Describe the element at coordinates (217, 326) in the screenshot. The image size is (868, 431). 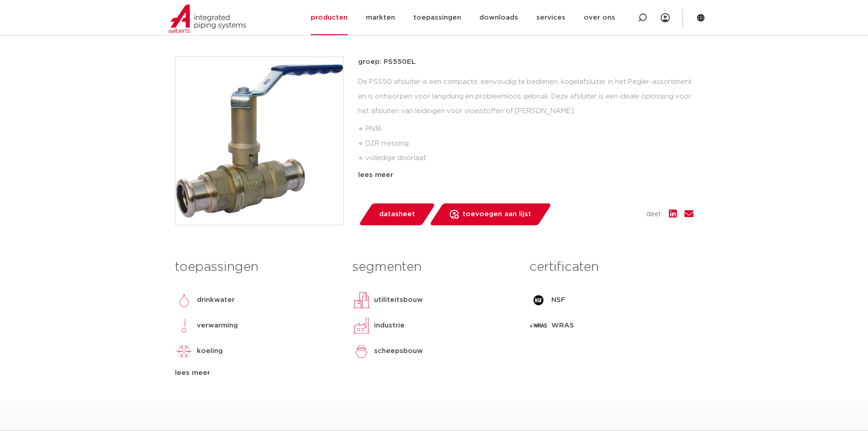
I see `p: verwarming` at that location.